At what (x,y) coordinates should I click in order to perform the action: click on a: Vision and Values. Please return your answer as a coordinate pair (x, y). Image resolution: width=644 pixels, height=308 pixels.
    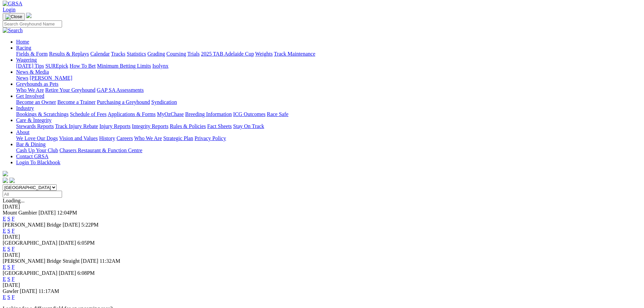
    Looking at the image, I should click on (78, 138).